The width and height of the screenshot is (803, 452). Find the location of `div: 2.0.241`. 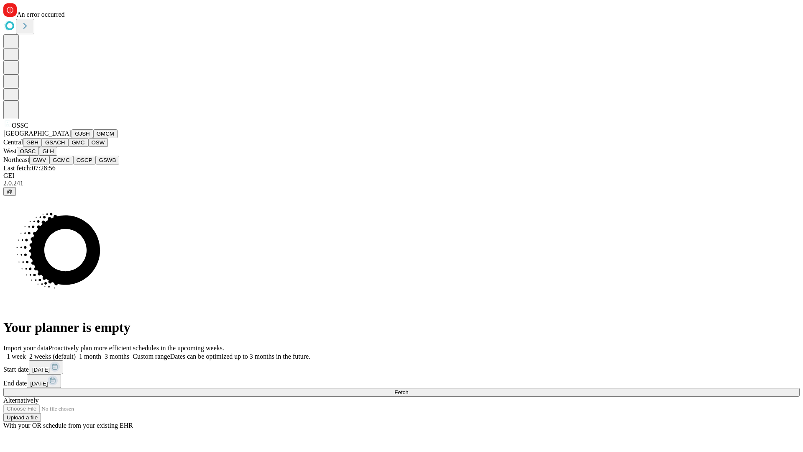

div: 2.0.241 is located at coordinates (402, 183).